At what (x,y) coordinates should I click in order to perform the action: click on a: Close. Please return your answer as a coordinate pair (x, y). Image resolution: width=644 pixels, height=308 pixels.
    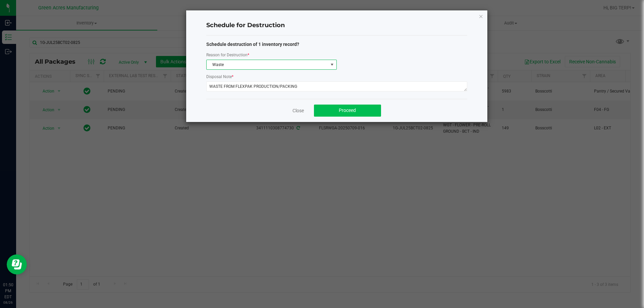
    Looking at the image, I should click on (298, 110).